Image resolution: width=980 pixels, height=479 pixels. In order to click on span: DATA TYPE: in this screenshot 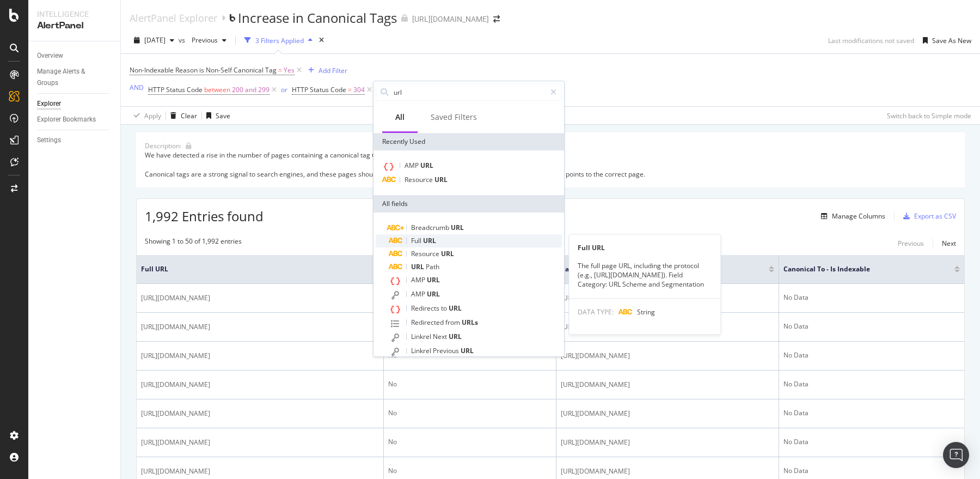, I will do `click(596, 312)`.